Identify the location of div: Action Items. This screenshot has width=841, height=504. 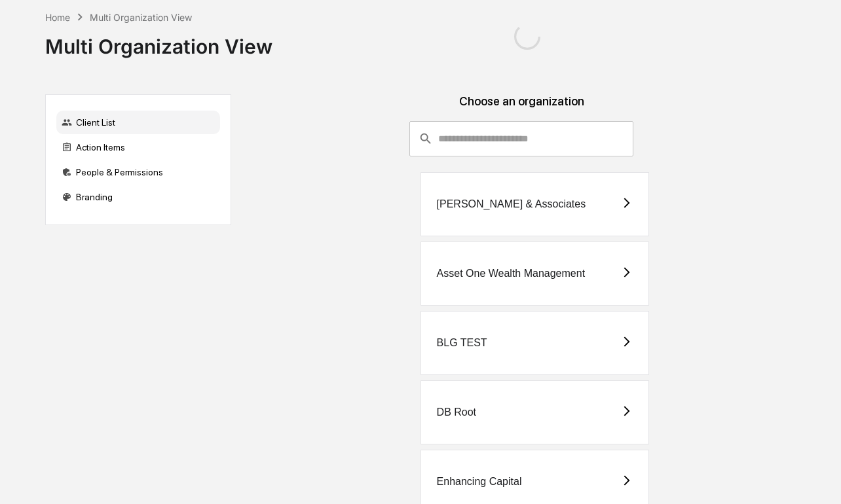
(138, 148).